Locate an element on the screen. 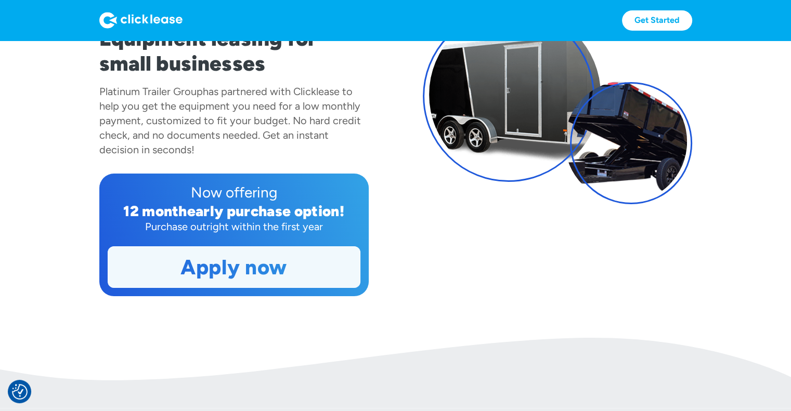  a: Apply now is located at coordinates (234, 267).